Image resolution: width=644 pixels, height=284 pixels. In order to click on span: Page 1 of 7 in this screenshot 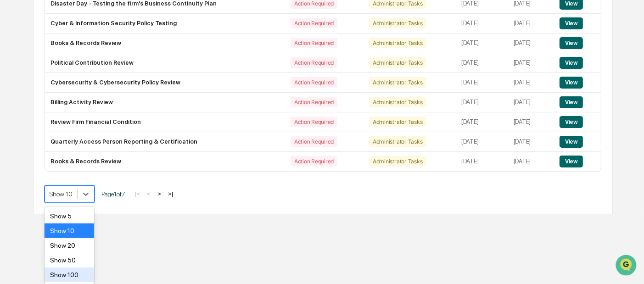, I will do `click(113, 194)`.